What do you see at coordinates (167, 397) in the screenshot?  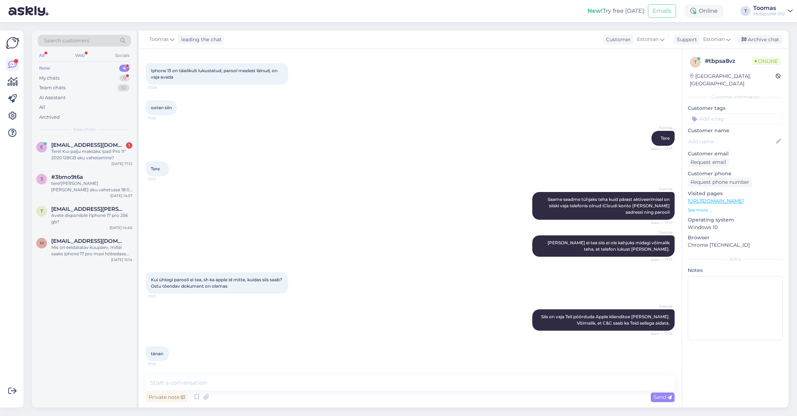 I see `div: Private note` at bounding box center [167, 397].